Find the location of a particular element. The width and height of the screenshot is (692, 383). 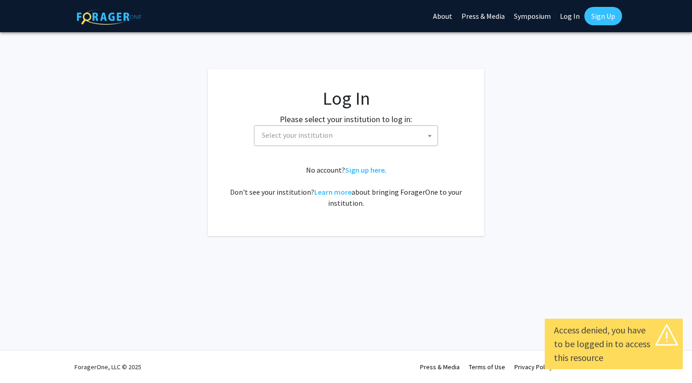

img: ForagerOne Logo is located at coordinates (109, 17).